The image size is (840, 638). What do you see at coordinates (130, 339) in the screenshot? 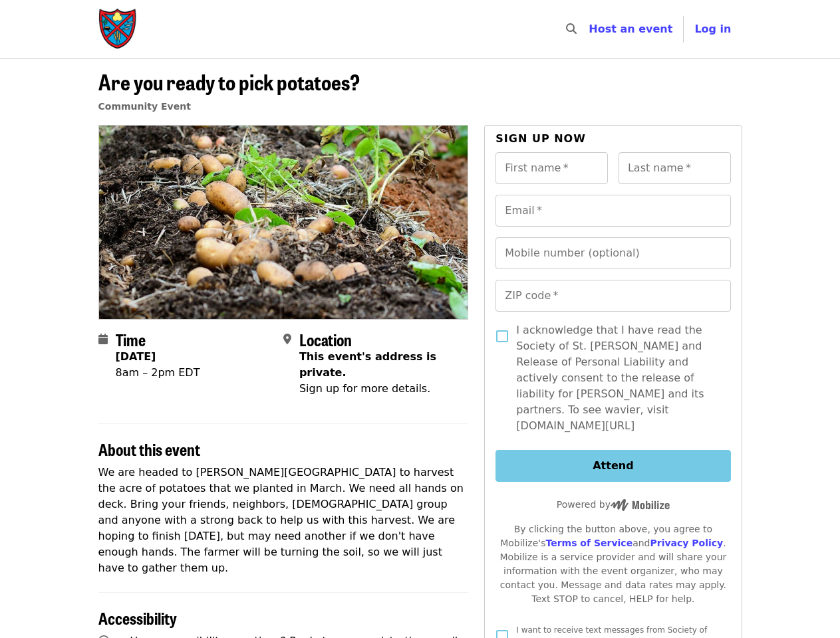
I see `span: Time` at bounding box center [130, 339].